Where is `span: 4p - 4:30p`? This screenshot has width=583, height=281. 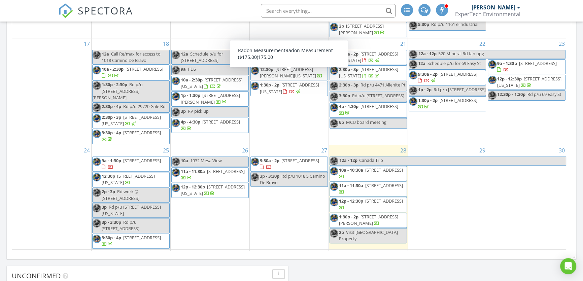 span: 4p - 4:30p is located at coordinates (190, 122).